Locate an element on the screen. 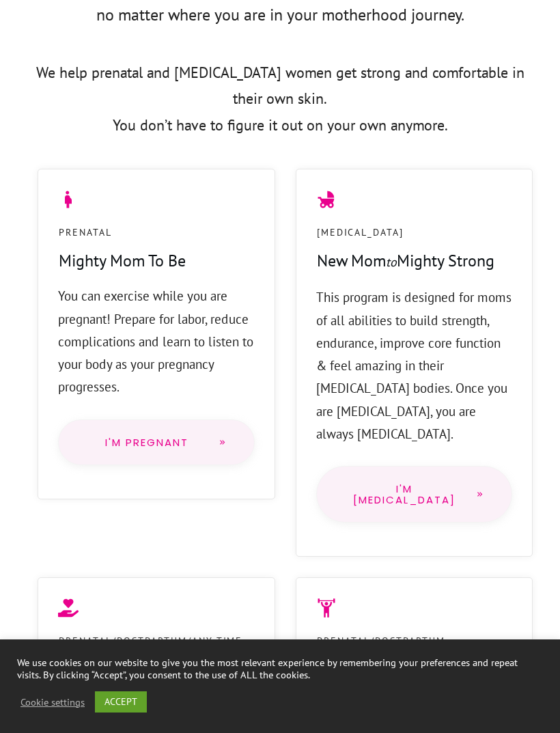 The width and height of the screenshot is (560, 733). p: You can exercise while you are pregnant! Prepare for labor, reduce complications and learn to lis... is located at coordinates (156, 342).